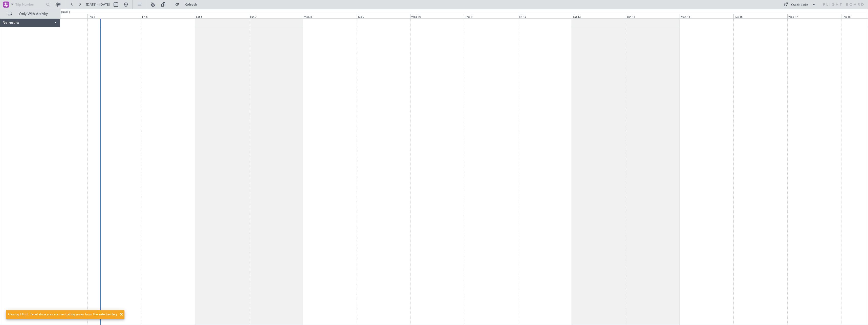 This screenshot has height=325, width=868. What do you see at coordinates (800, 5) in the screenshot?
I see `div: Quick Links` at bounding box center [800, 5].